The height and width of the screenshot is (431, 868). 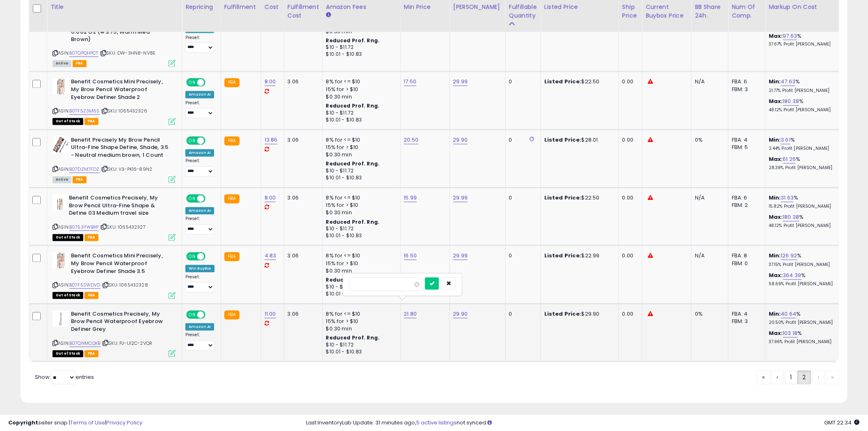 I want to click on div: 15% for > $10, so click(x=360, y=322).